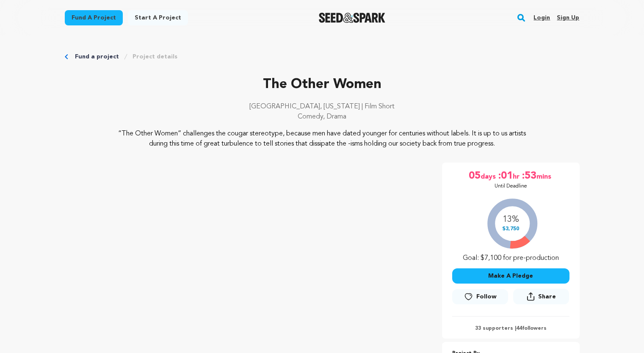 The width and height of the screenshot is (644, 353). What do you see at coordinates (510, 186) in the screenshot?
I see `p: Until Deadline` at bounding box center [510, 186].